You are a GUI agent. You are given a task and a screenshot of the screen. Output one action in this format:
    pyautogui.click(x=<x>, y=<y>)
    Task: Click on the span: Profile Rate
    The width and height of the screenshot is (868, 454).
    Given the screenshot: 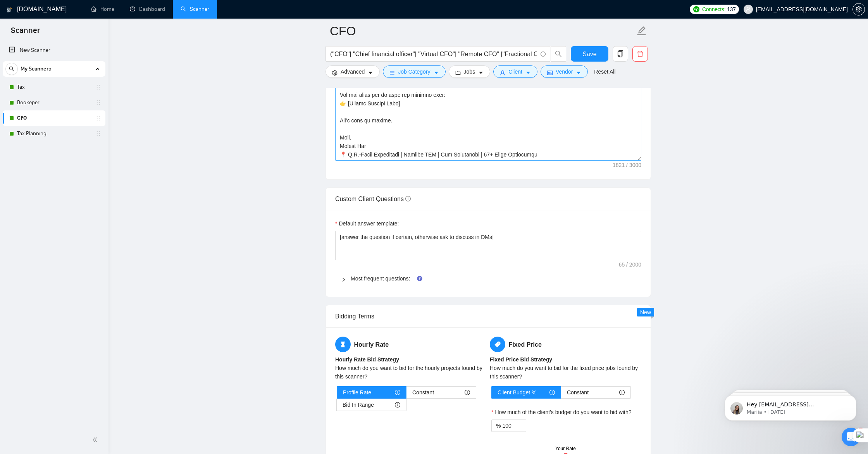 What is the action you would take?
    pyautogui.click(x=357, y=392)
    